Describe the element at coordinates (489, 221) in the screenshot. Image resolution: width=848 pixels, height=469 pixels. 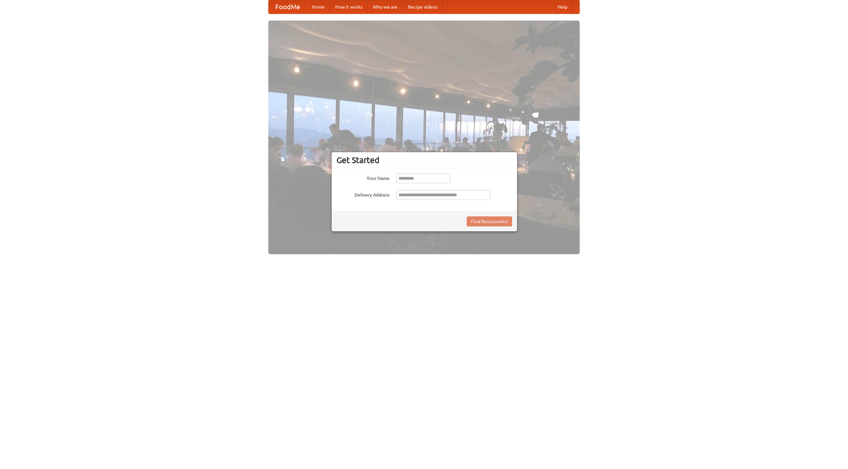
I see `button: Find Restaurants!` at that location.